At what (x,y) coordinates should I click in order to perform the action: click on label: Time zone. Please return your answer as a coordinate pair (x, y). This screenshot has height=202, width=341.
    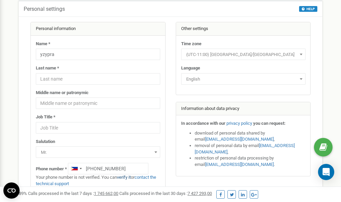
    Looking at the image, I should click on (191, 44).